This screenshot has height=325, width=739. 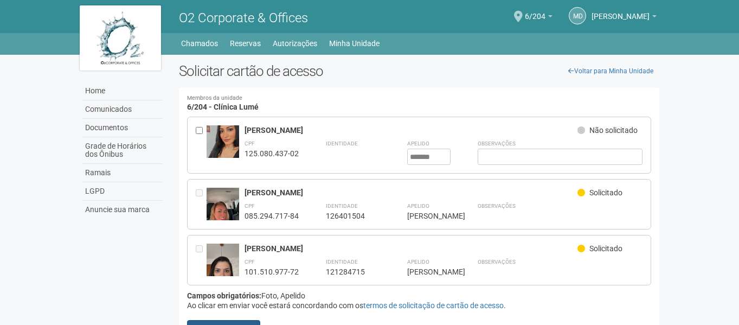 What do you see at coordinates (611, 71) in the screenshot?
I see `a: Voltar para Minha Unidade` at bounding box center [611, 71].